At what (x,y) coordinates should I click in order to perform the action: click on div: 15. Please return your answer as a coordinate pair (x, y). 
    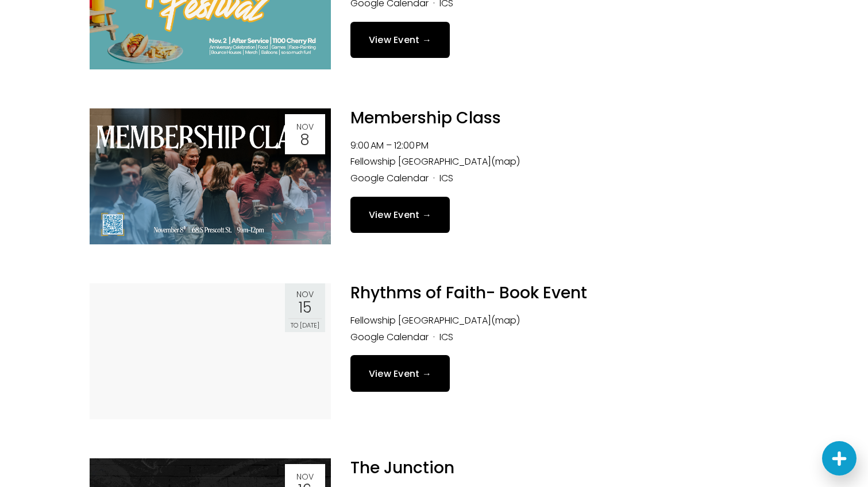
    Looking at the image, I should click on (305, 307).